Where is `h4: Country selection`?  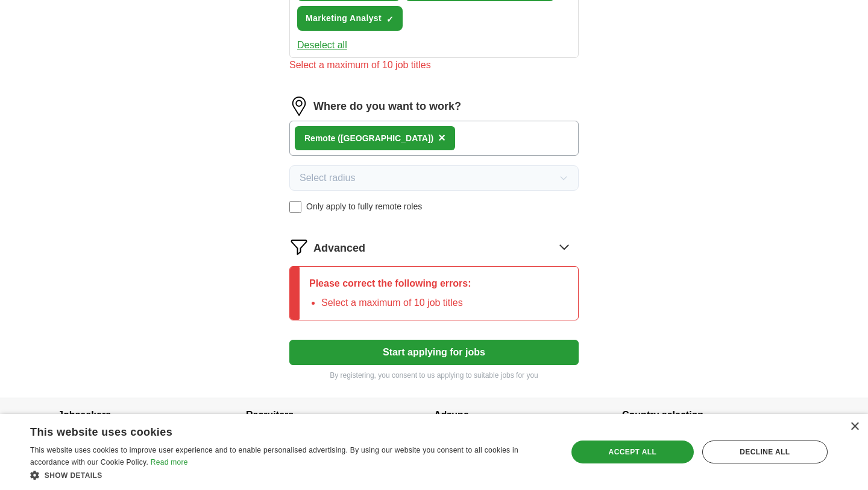 h4: Country selection is located at coordinates (716, 415).